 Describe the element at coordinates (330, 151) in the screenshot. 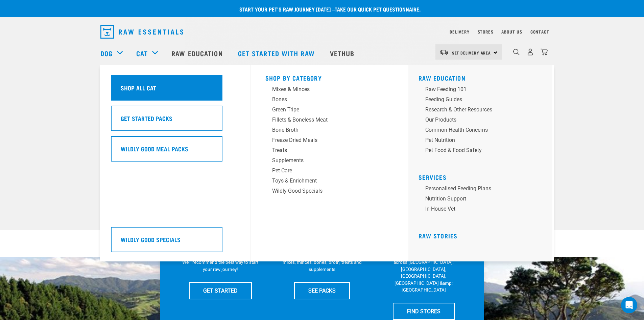

I see `a: Treats` at that location.